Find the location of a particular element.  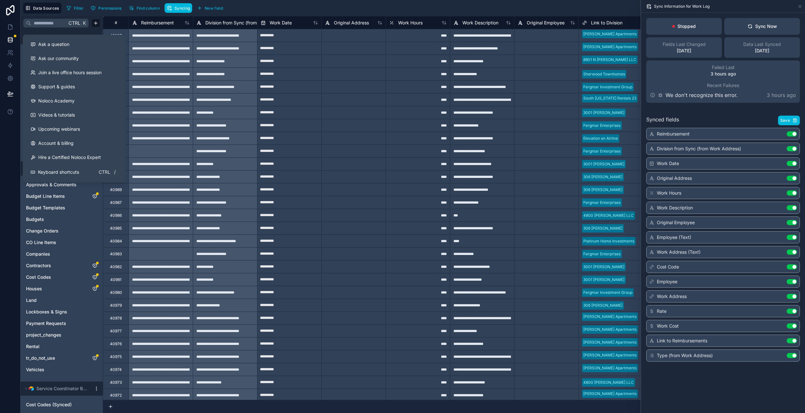

span: Division from Sync (from Work Address) is located at coordinates (248, 23).